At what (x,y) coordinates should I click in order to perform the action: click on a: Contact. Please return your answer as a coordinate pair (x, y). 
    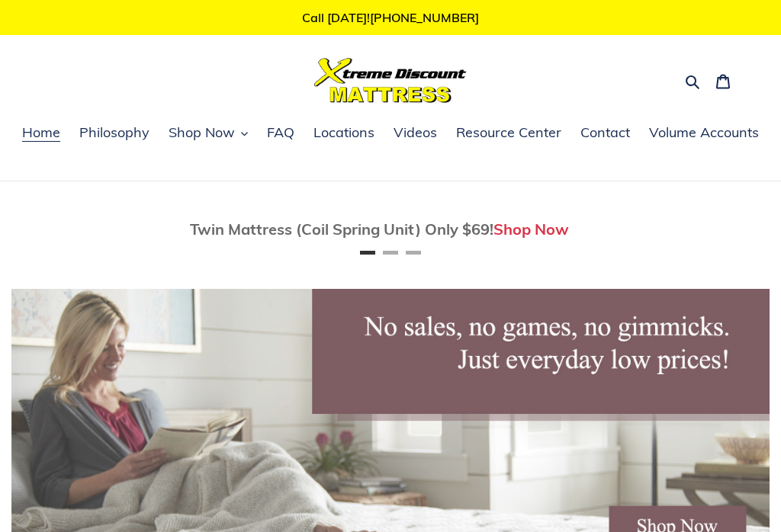
    Looking at the image, I should click on (605, 134).